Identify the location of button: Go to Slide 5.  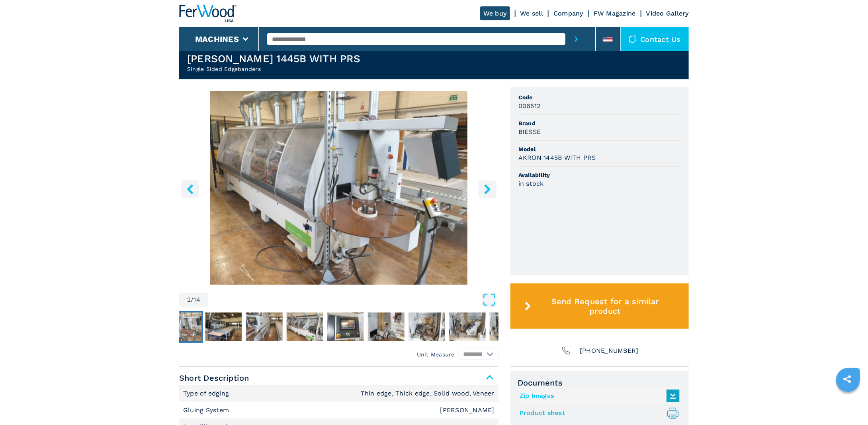
(305, 327).